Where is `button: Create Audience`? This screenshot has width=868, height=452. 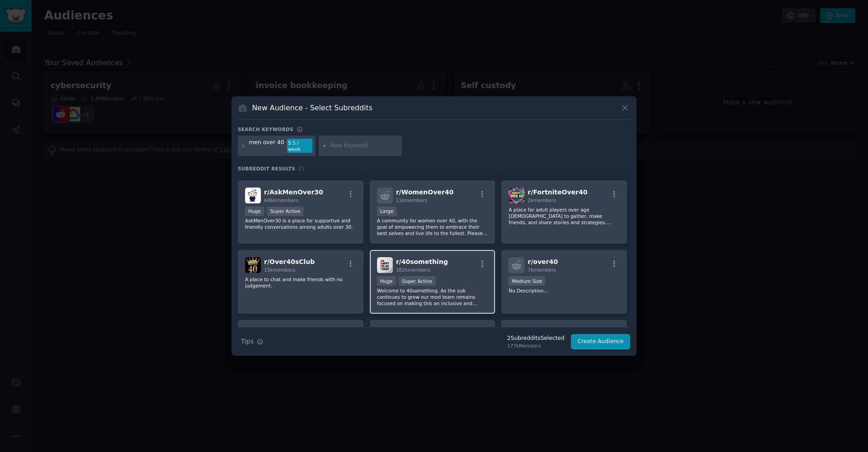
button: Create Audience is located at coordinates (601, 342).